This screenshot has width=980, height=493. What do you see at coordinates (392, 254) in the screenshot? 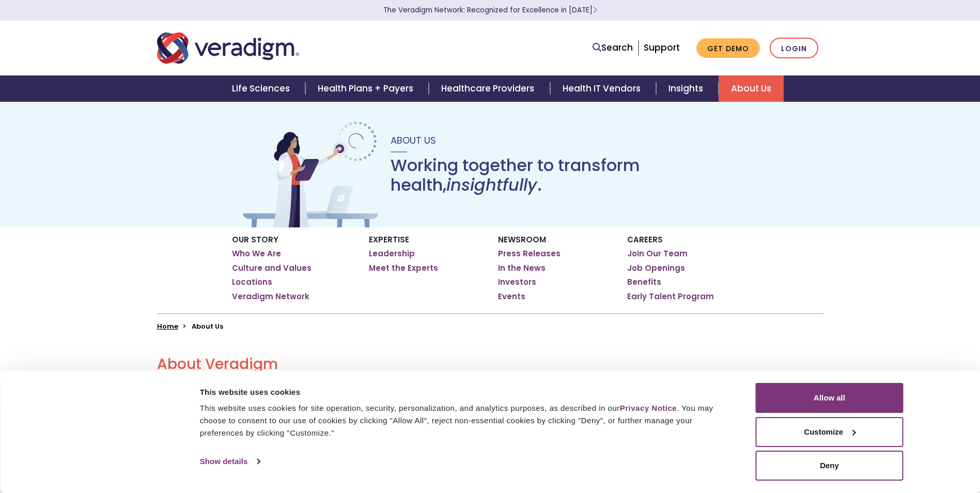
I see `a: Leadership` at bounding box center [392, 254].